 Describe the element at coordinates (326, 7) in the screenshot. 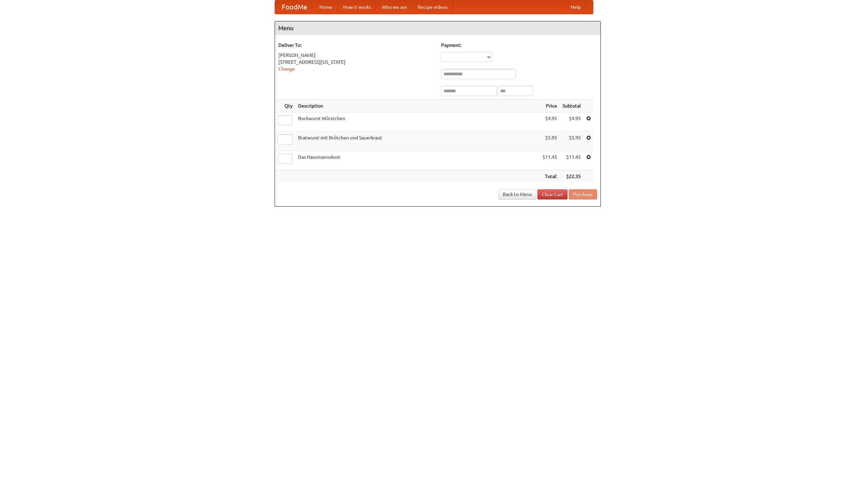

I see `a: Home` at that location.